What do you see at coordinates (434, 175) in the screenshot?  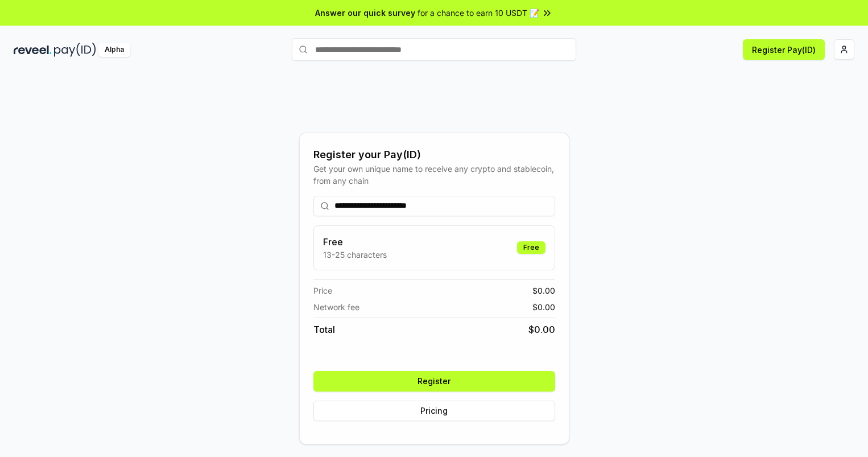 I see `div: Get your own unique name to receive any crypto and stablecoin, from any chain` at bounding box center [434, 175].